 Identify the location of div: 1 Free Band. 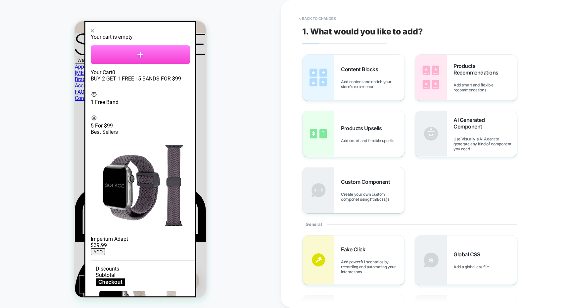
(65, 81).